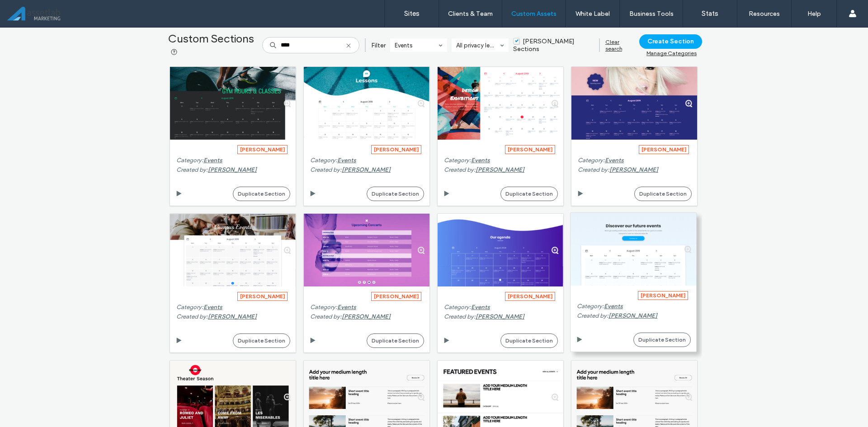 This screenshot has height=427, width=868. What do you see at coordinates (619, 45) in the screenshot?
I see `div: Clear search` at bounding box center [619, 45].